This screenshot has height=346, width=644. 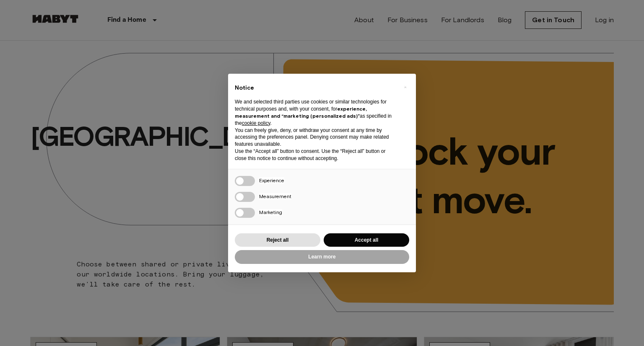 What do you see at coordinates (316, 155) in the screenshot?
I see `p: Use the “Accept all” button to consent. Use the “Reject all” button or close this notice to conti...` at bounding box center [316, 155].